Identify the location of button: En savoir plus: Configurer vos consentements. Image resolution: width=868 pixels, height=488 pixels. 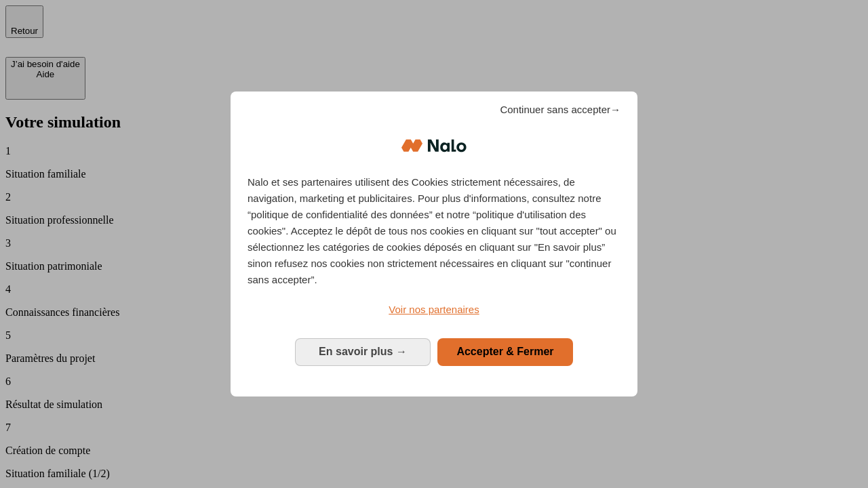
(363, 351).